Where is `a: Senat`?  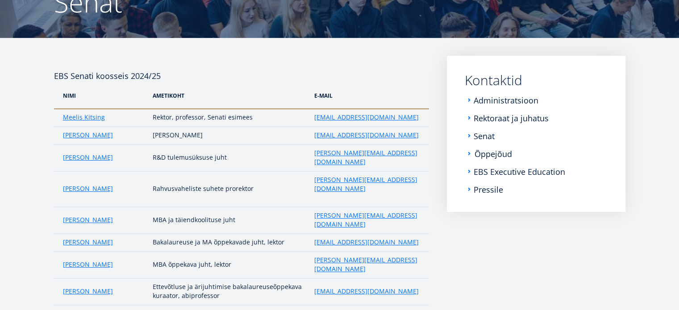
a: Senat is located at coordinates (484, 136).